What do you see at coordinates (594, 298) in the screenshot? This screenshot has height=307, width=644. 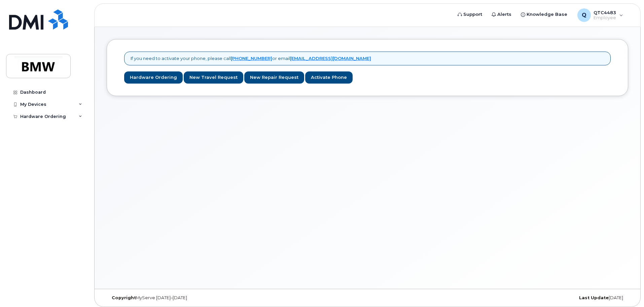 I see `strong: Last Update` at bounding box center [594, 298].